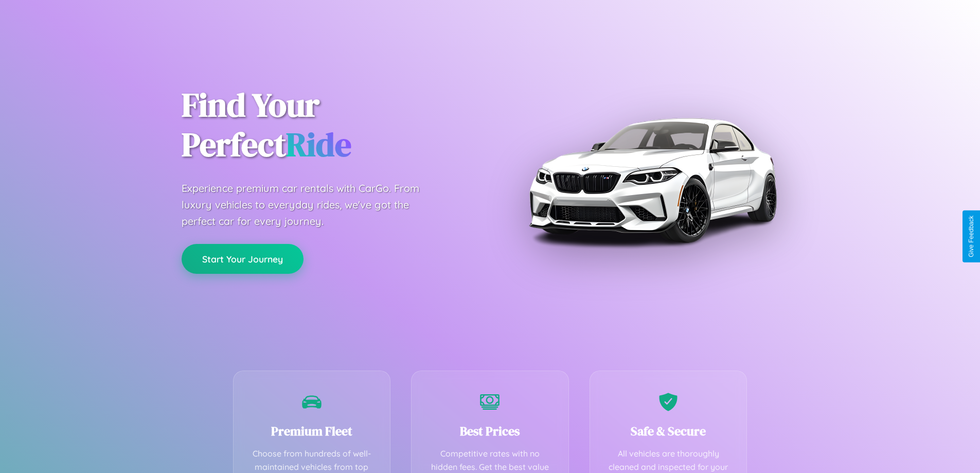 The image size is (980, 473). What do you see at coordinates (242, 259) in the screenshot?
I see `button: Start Your Journey` at bounding box center [242, 259].